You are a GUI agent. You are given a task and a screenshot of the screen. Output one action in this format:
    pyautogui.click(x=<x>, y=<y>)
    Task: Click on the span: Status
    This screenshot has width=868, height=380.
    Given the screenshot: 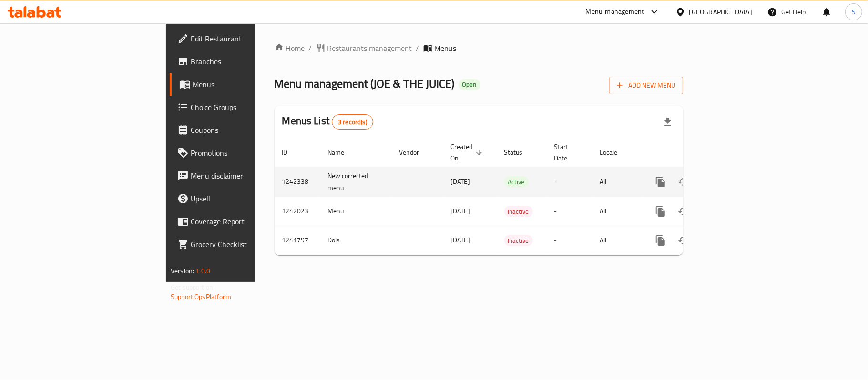 What is the action you would take?
    pyautogui.click(x=519, y=152)
    